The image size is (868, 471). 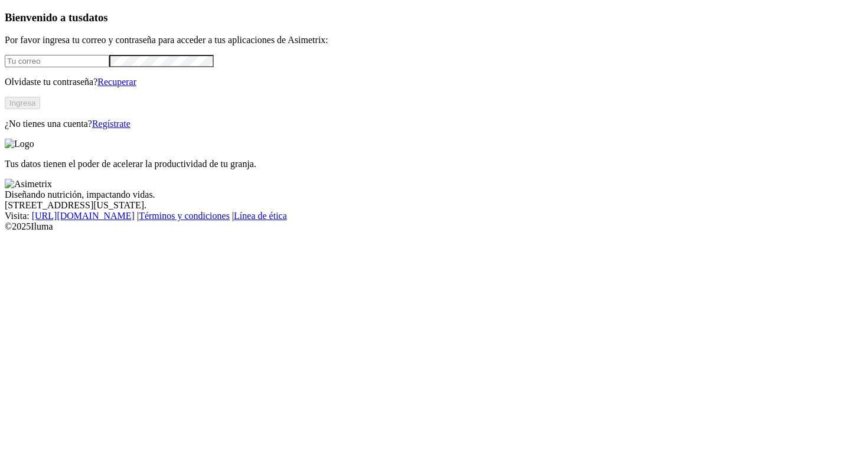 What do you see at coordinates (184, 215) in the screenshot?
I see `a: Términos y condiciones` at bounding box center [184, 215].